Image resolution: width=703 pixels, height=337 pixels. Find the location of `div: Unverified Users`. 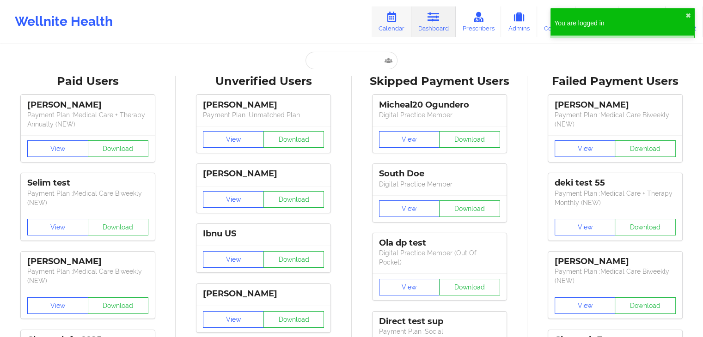

div: Unverified Users is located at coordinates (263, 81).